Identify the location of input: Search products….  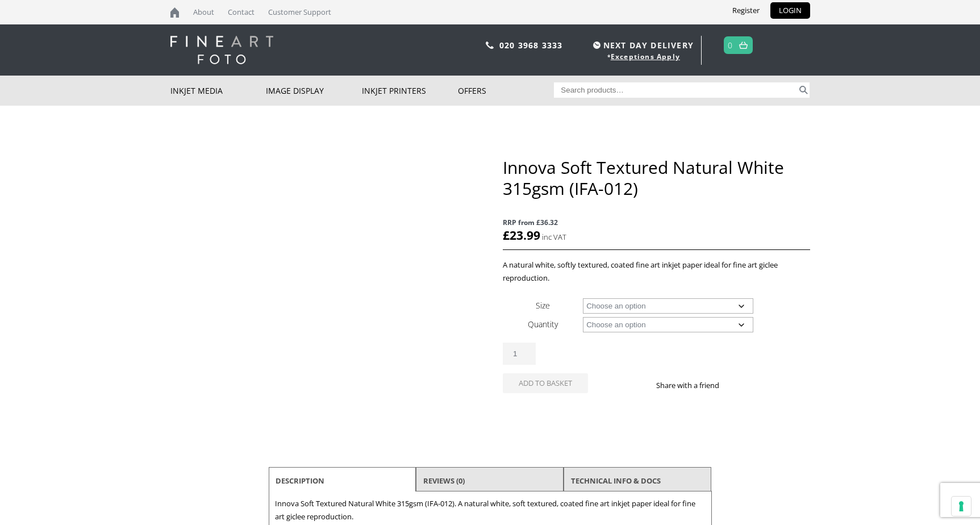
(675, 90).